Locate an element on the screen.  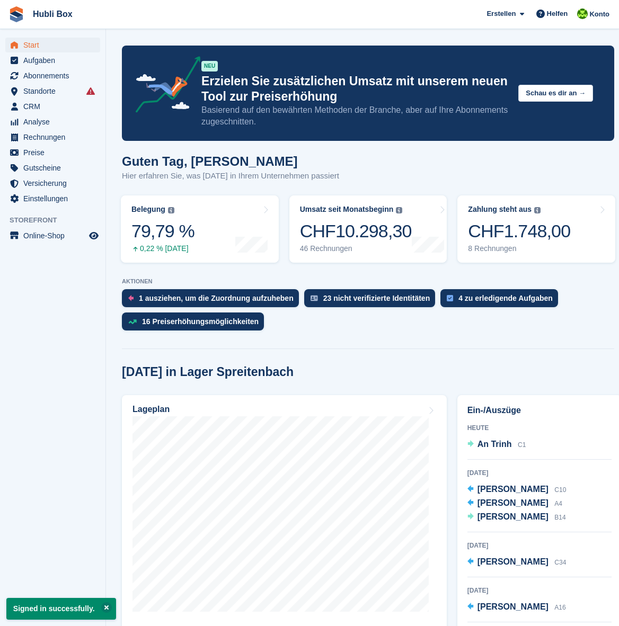
span: Online-Shop is located at coordinates (55, 236).